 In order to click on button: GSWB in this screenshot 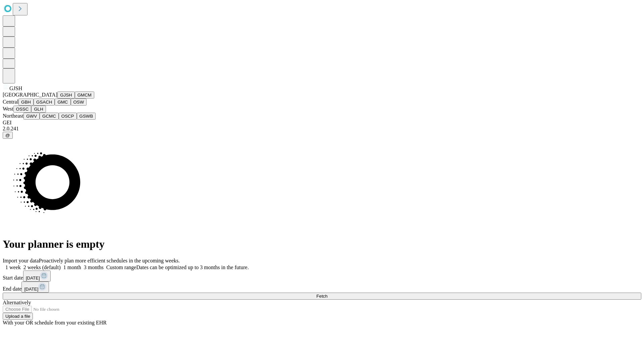, I will do `click(86, 116)`.